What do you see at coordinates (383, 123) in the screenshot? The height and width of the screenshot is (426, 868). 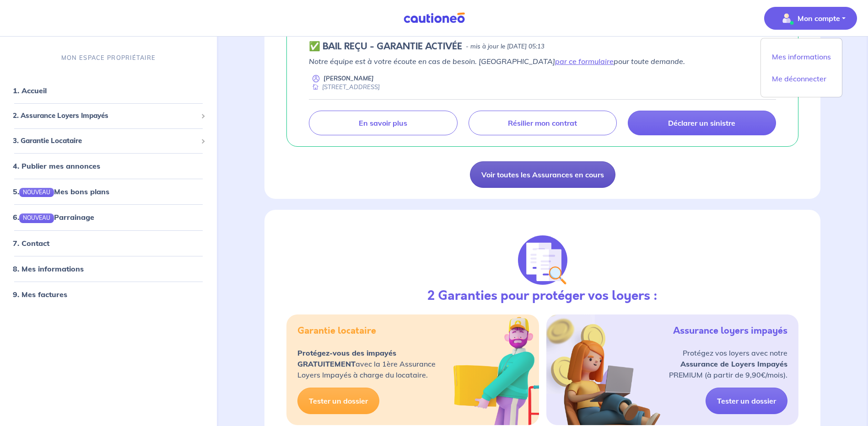 I see `a: En savoir plus` at bounding box center [383, 123].